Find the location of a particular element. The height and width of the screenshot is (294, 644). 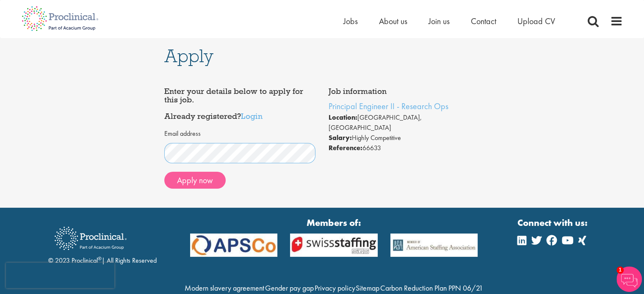

span: 1 is located at coordinates (620, 271).